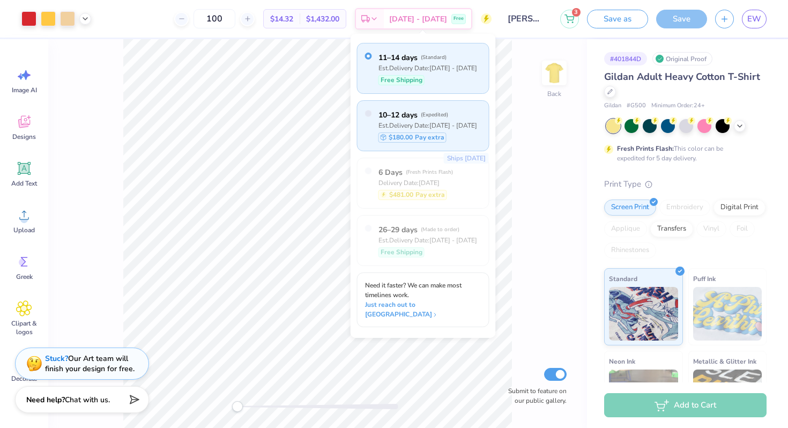 The height and width of the screenshot is (428, 788). I want to click on span: Decorate, so click(24, 378).